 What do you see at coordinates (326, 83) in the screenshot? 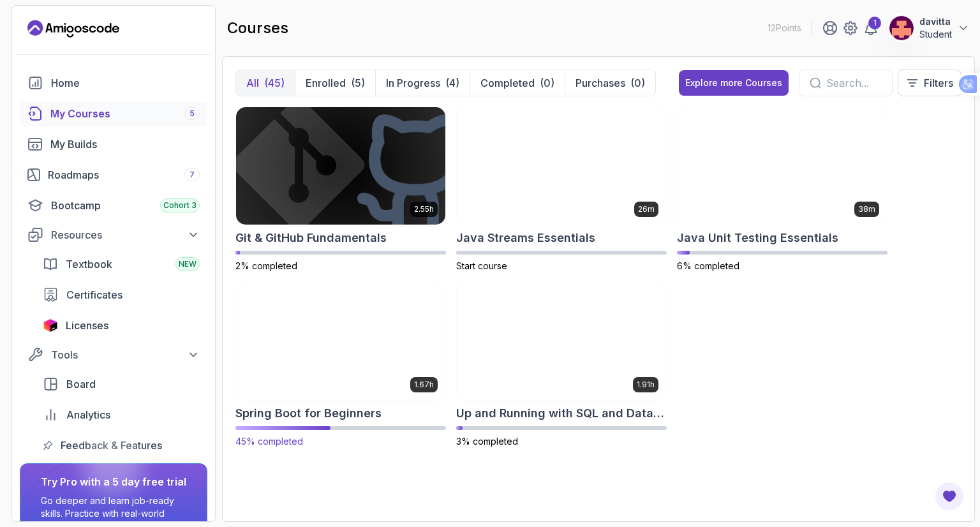
I see `p: Enrolled` at bounding box center [326, 83].